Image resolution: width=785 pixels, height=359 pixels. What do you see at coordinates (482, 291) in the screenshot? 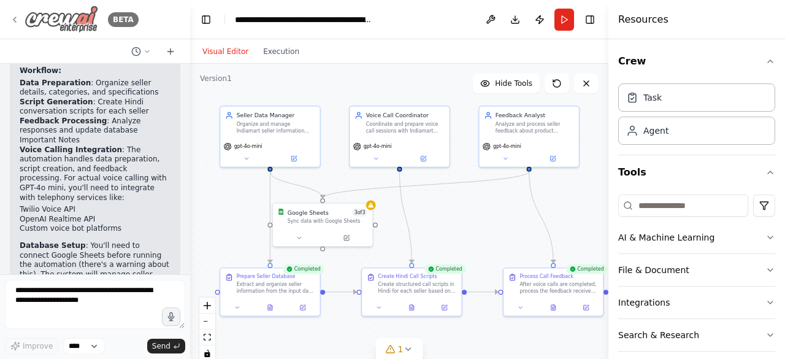
I see `g: Edge from 4b9dc0cb-cc23-4487-9321-9b6413e39d38 to e33d6c13-3915-4991-9043-ef9765ada6c7` at bounding box center [482, 291].